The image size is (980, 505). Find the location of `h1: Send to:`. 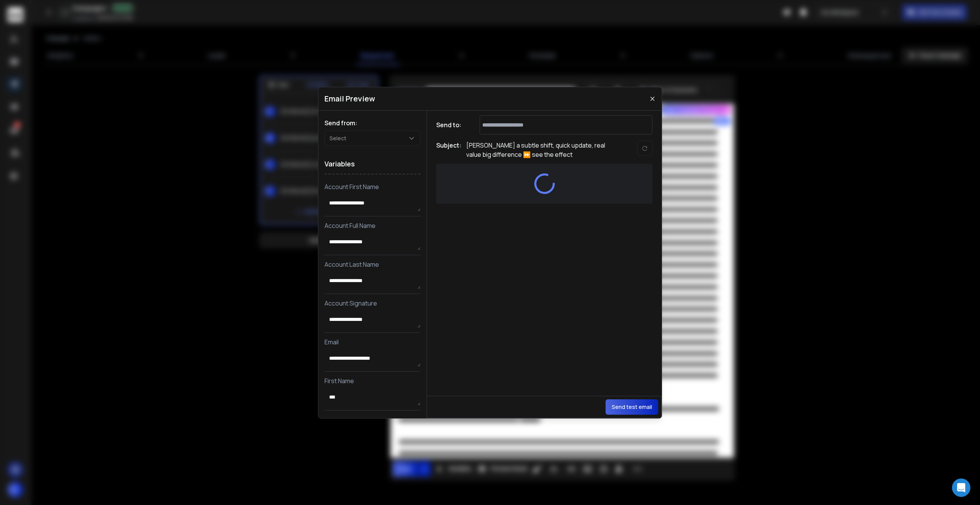

h1: Send to: is located at coordinates (452, 125).